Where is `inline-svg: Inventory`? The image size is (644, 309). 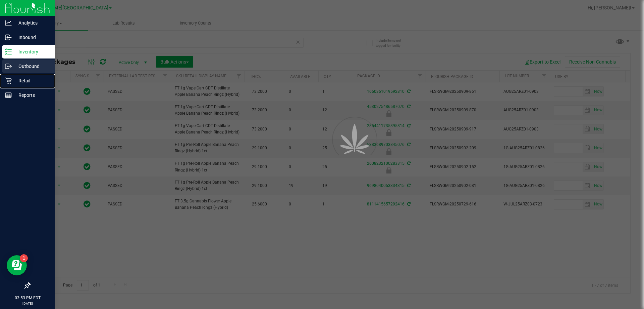 inline-svg: Inventory is located at coordinates (8, 52).